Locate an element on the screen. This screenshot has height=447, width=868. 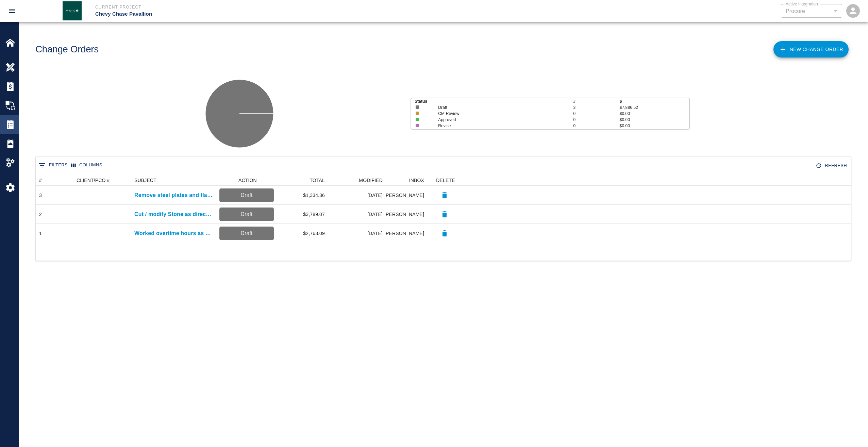
p: Worked overtime hours as requested is located at coordinates (173, 233).